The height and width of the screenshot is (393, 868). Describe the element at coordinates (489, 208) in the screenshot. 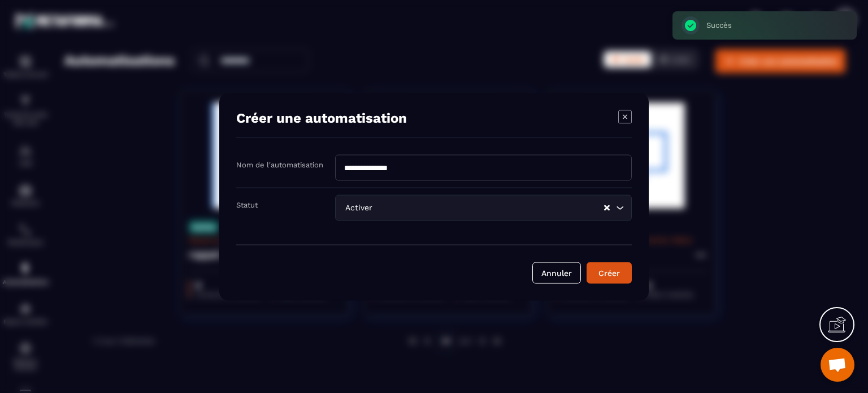

I see `input: Search for option` at that location.